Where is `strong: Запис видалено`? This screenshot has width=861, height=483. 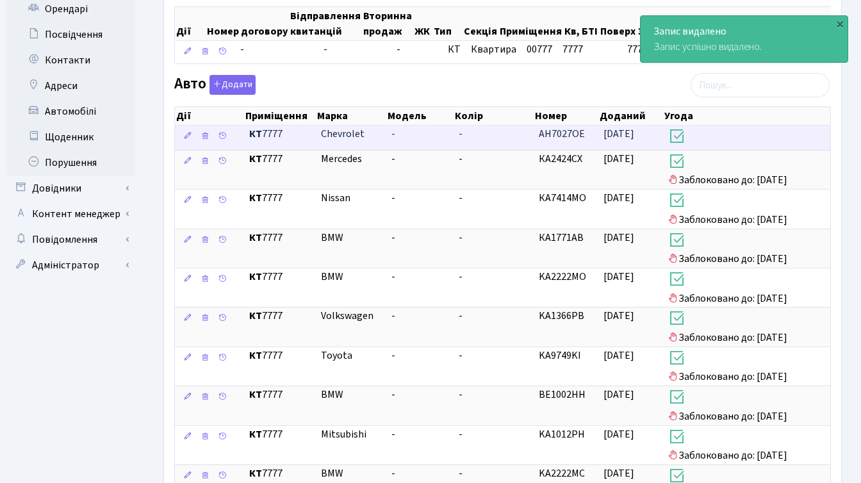 strong: Запис видалено is located at coordinates (690, 31).